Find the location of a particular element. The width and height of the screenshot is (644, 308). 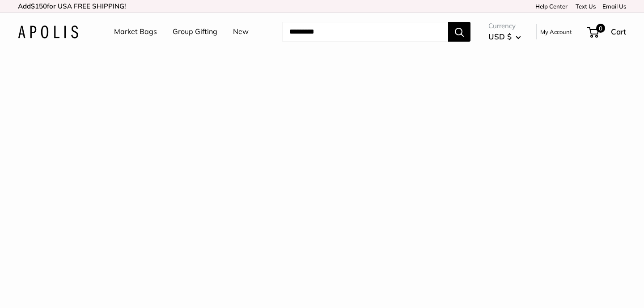

button: Search is located at coordinates (460, 32).